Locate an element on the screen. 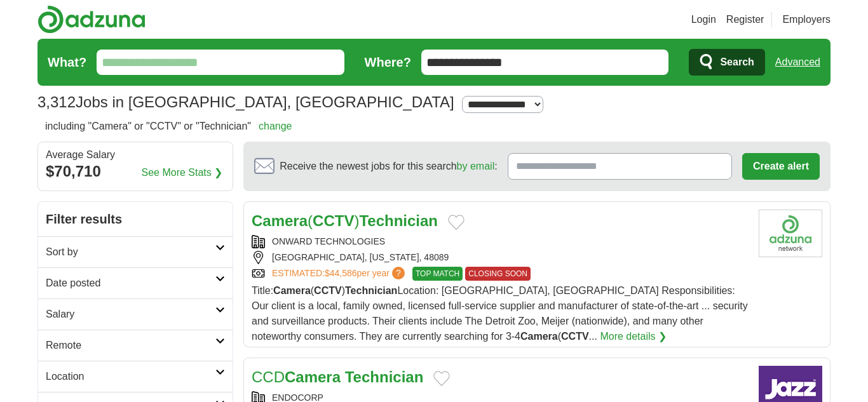 This screenshot has width=868, height=402. a: Camera(CCTV)Technician is located at coordinates (344, 220).